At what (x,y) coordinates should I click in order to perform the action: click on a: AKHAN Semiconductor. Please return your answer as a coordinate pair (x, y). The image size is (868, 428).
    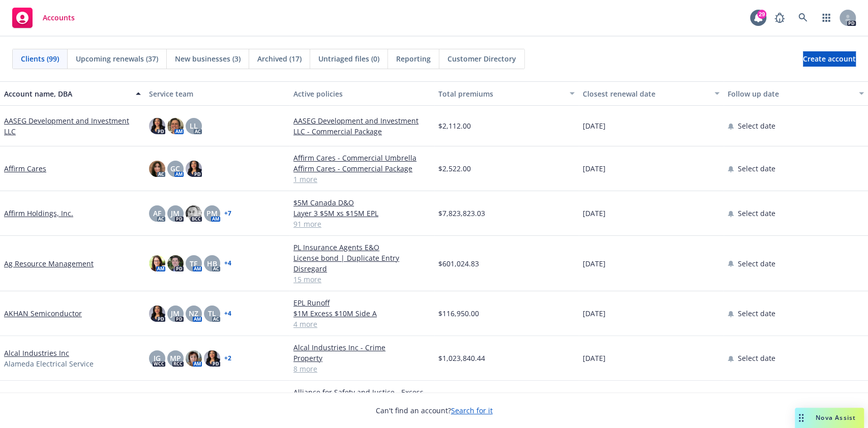
    Looking at the image, I should click on (43, 313).